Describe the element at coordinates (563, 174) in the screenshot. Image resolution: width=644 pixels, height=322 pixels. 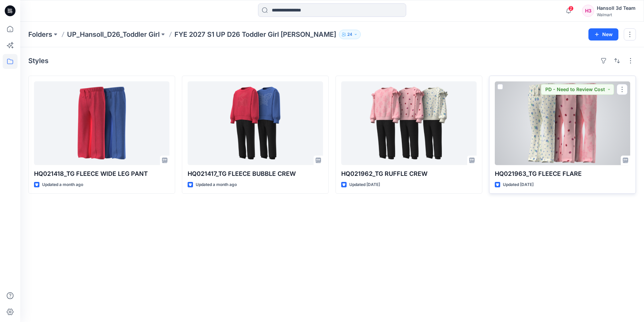
I see `p: HQ021963_TG FLEECE FLARE` at that location.